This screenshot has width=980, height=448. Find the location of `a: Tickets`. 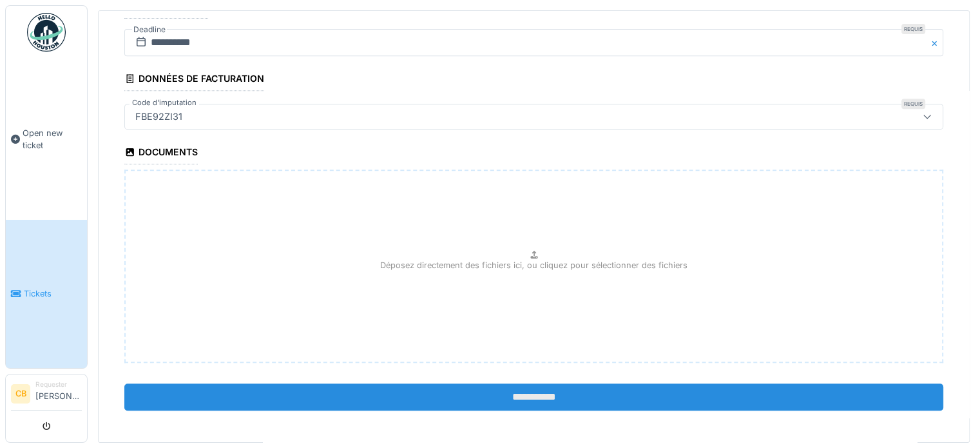

a: Tickets is located at coordinates (46, 294).